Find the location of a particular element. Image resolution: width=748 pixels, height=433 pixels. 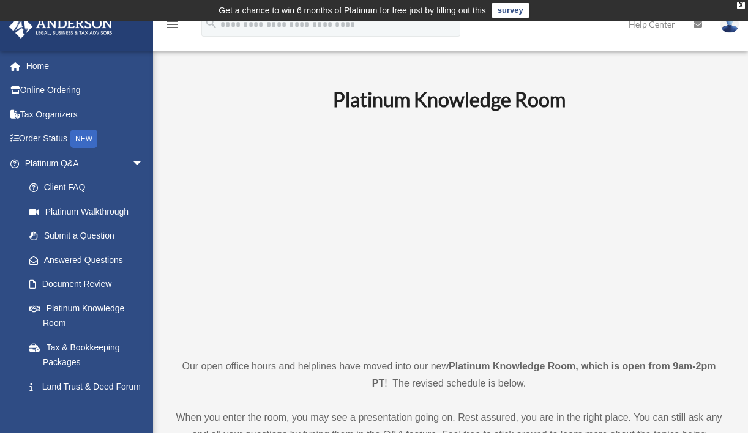

a: Client FAQ is located at coordinates (89, 188).